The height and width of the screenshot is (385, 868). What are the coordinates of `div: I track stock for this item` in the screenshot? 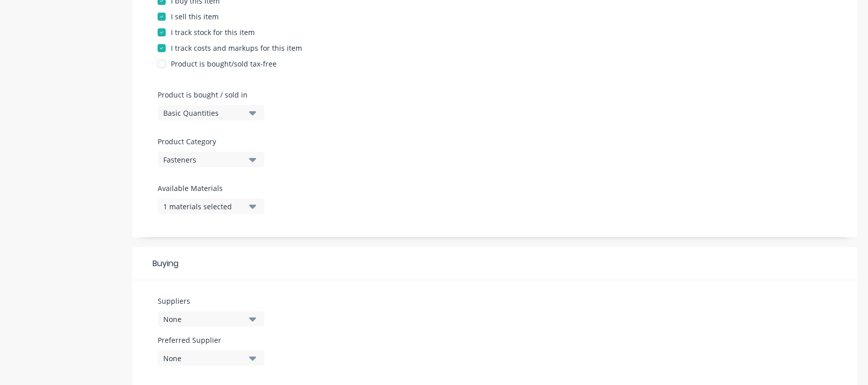 It's located at (213, 32).